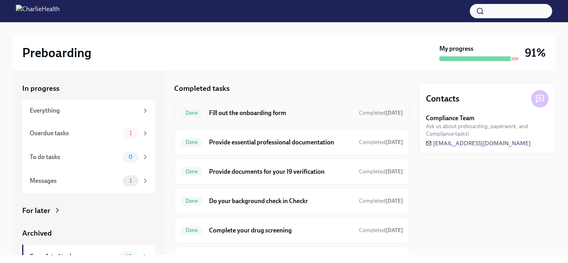 The height and width of the screenshot is (263, 568). I want to click on div: Everything, so click(84, 110).